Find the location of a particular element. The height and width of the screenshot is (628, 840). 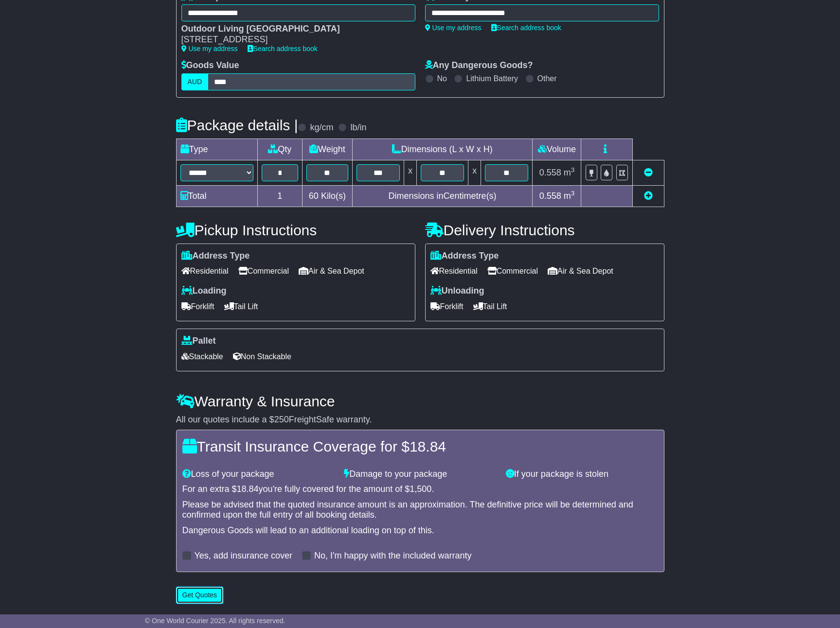

h4: Warranty & Insurance is located at coordinates (420, 401).